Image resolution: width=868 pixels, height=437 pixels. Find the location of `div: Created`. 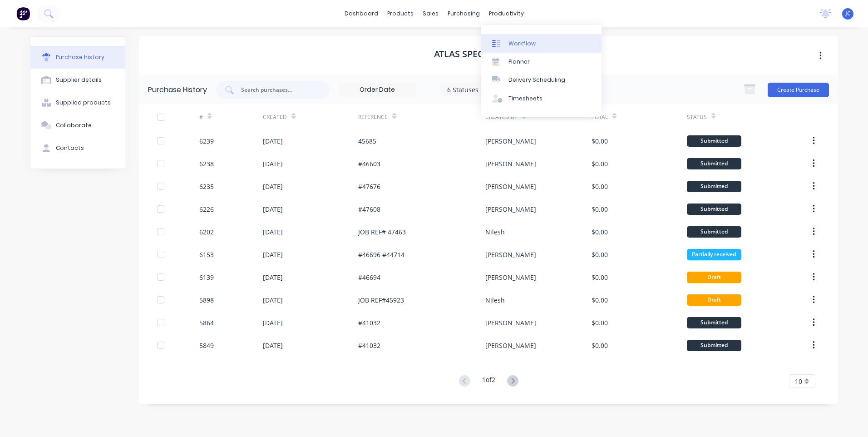

div: Created is located at coordinates (275, 117).